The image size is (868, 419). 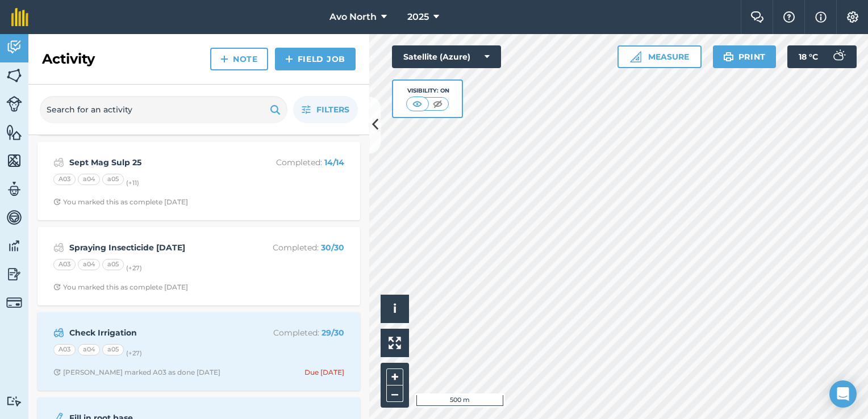 What do you see at coordinates (447, 57) in the screenshot?
I see `button: Satellite (Azure)` at bounding box center [447, 57].